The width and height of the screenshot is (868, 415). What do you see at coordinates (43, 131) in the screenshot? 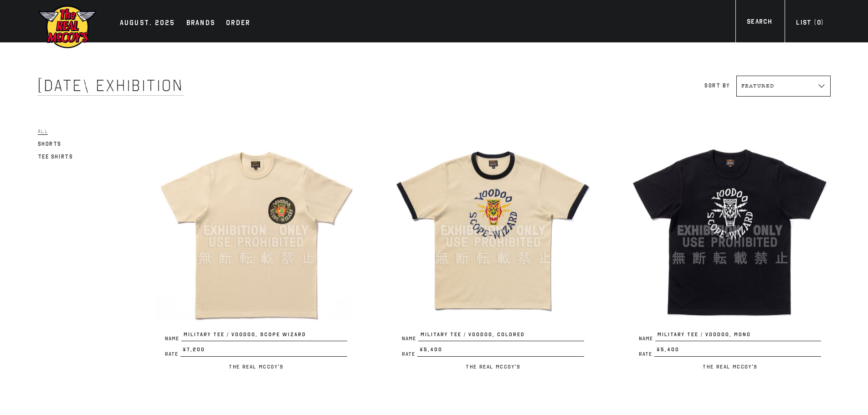
I see `span: All` at bounding box center [43, 131].